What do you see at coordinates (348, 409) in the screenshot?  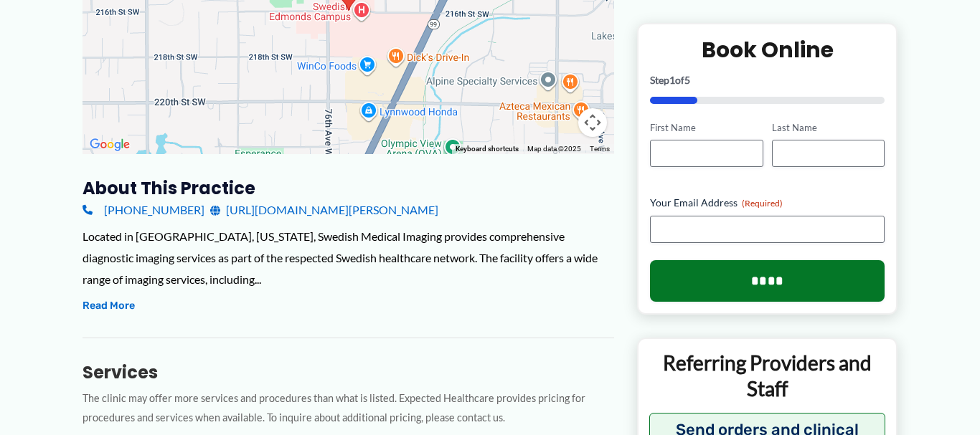 I see `p: The clinic may offer more services and procedures than what is listed. Expected Healthcare provid...` at bounding box center [348, 409].